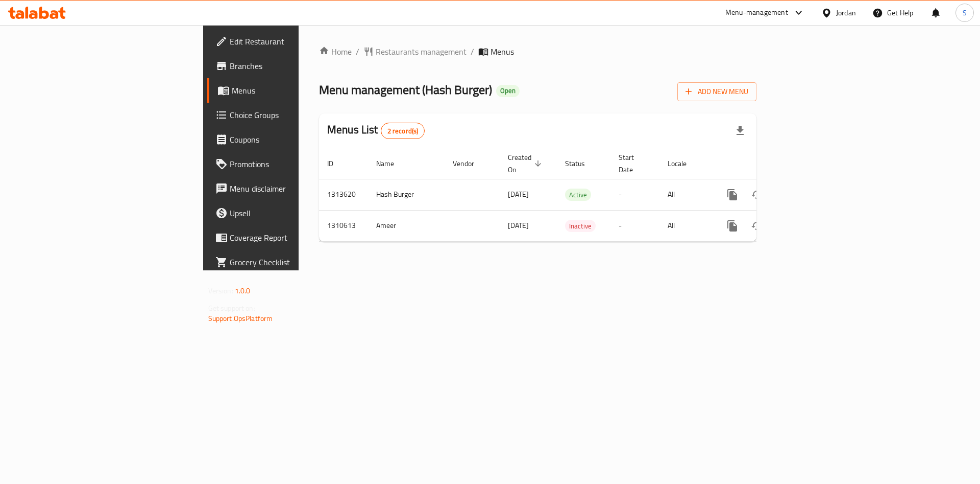 This screenshot has width=980, height=484. Describe the element at coordinates (287, 91) in the screenshot. I see `a: Menus` at that location.